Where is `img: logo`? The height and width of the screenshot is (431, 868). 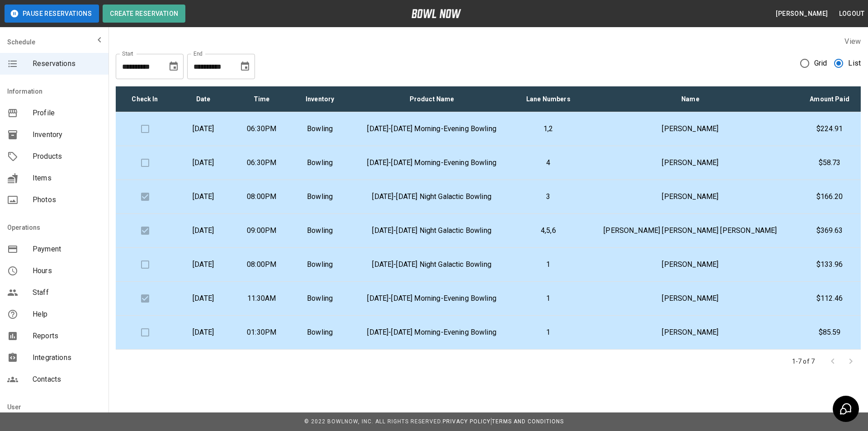
img: logo is located at coordinates (436, 14).